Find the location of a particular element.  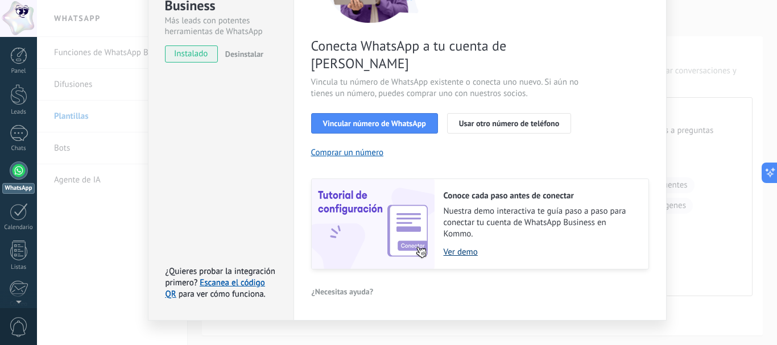

button: Usar otro número de teléfono is located at coordinates (509, 123).